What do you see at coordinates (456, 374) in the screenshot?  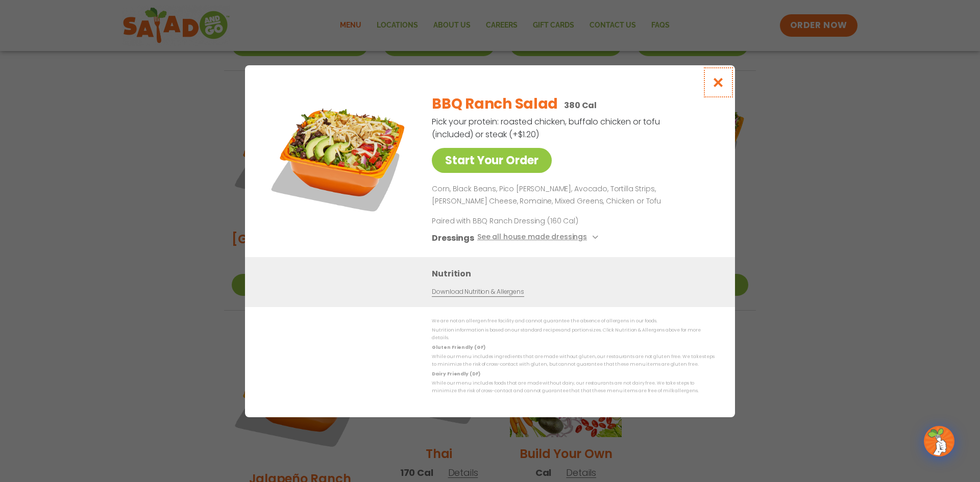 I see `strong: Dairy Friendly (DF)` at bounding box center [456, 374].